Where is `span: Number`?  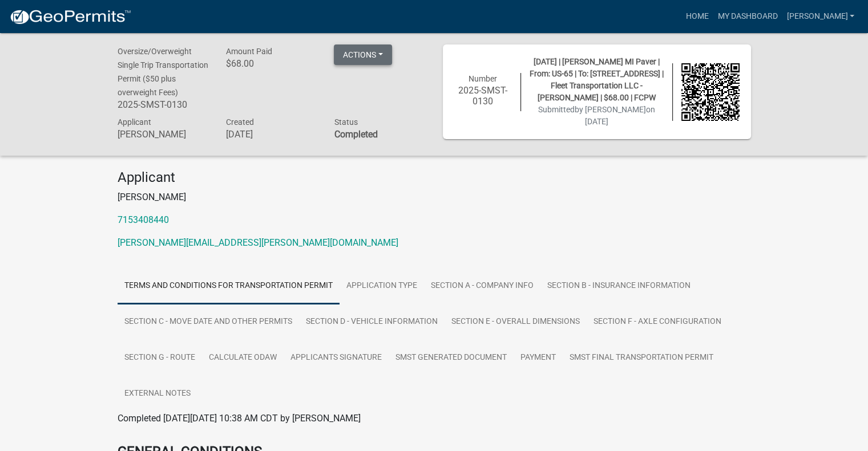 span: Number is located at coordinates (483, 79).